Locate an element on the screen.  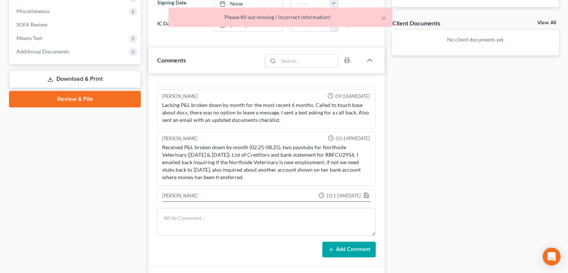
a: Review & File is located at coordinates (75, 99).